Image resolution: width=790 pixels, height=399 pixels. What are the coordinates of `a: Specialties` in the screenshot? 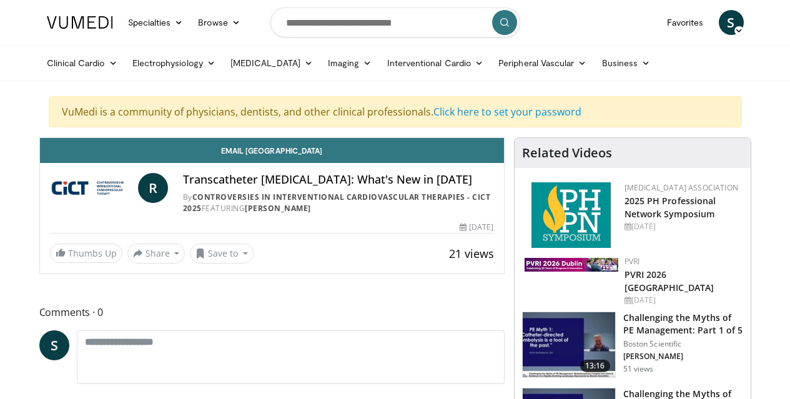 It's located at (156, 22).